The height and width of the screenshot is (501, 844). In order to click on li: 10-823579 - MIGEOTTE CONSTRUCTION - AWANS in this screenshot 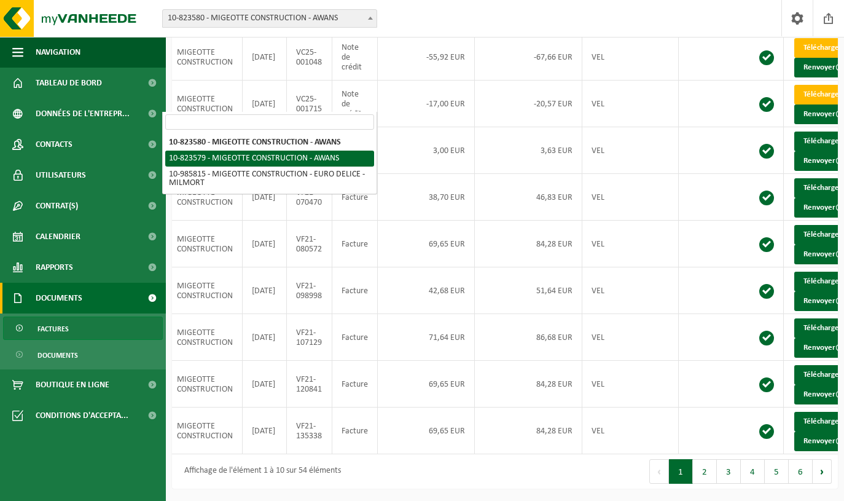, I will do `click(270, 159)`.